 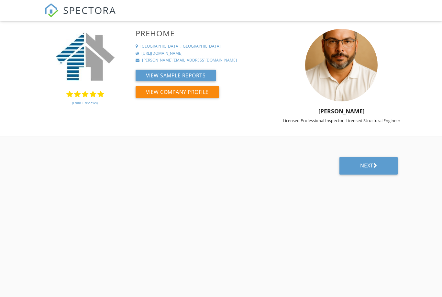 I want to click on a: View Company Profile, so click(x=177, y=94).